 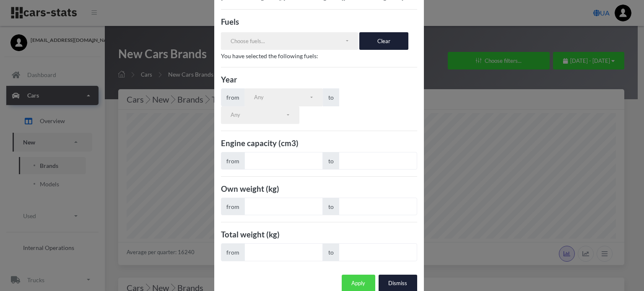 I want to click on b: Year, so click(x=229, y=80).